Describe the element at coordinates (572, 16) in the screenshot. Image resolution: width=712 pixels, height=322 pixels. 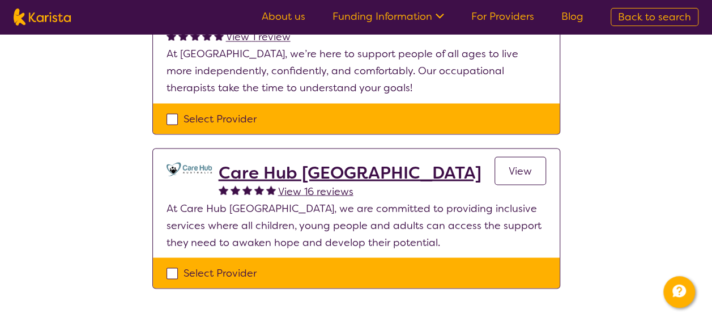
I see `a: Blog` at that location.